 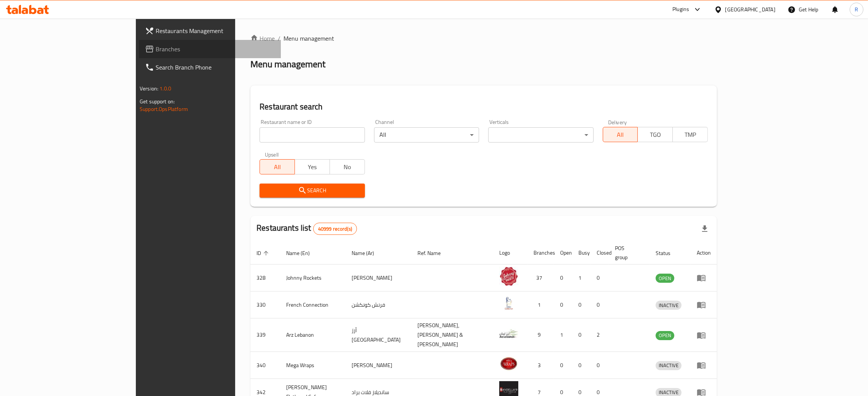 I want to click on td: Arz Lebanon, so click(x=313, y=336).